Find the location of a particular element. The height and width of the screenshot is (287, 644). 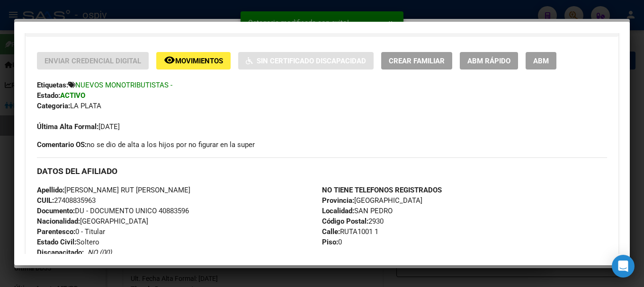

span: ABM Rápido is located at coordinates (489, 61).